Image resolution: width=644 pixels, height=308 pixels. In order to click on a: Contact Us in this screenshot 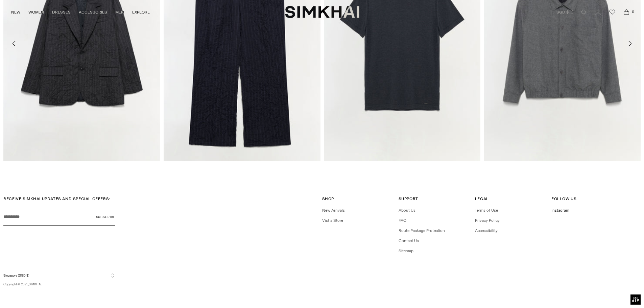, I will do `click(409, 241)`.